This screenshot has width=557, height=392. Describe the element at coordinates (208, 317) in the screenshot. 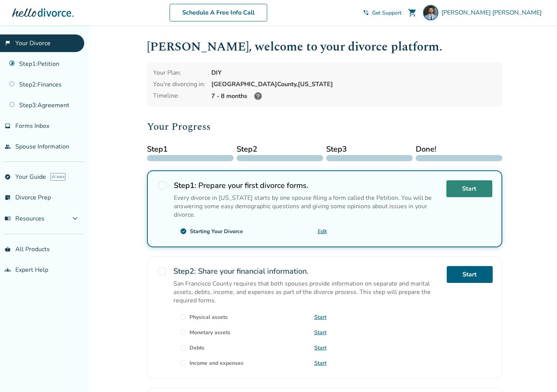

I see `div: Physical assets` at that location.